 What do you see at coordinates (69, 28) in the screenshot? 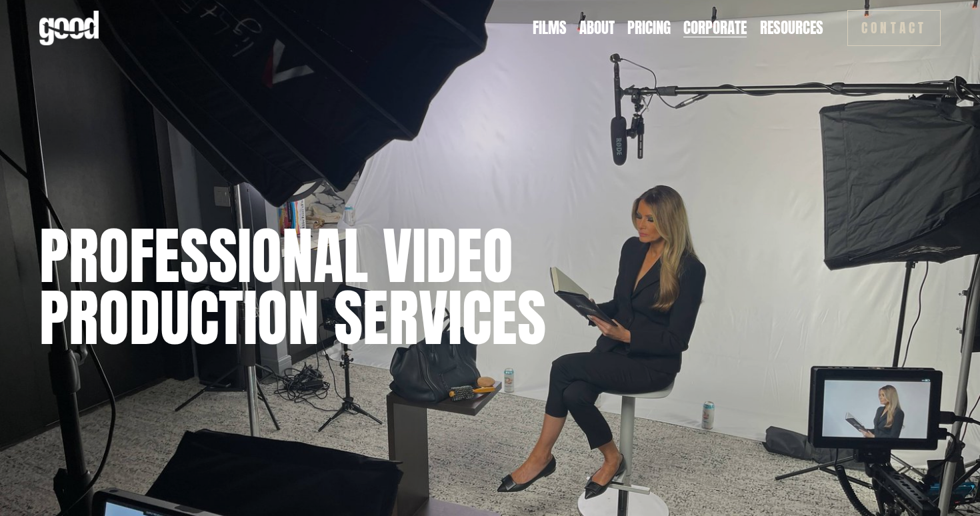
I see `img: Good Feeling Films` at bounding box center [69, 28].